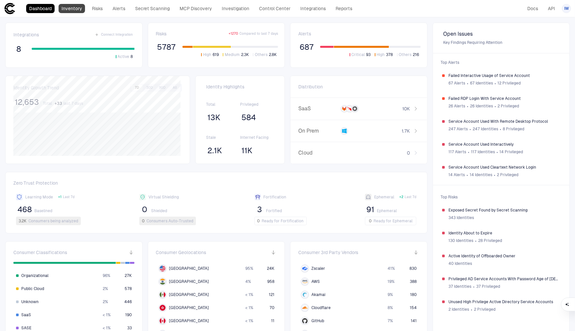 This screenshot has width=575, height=331. I want to click on span: 2.3K, so click(245, 55).